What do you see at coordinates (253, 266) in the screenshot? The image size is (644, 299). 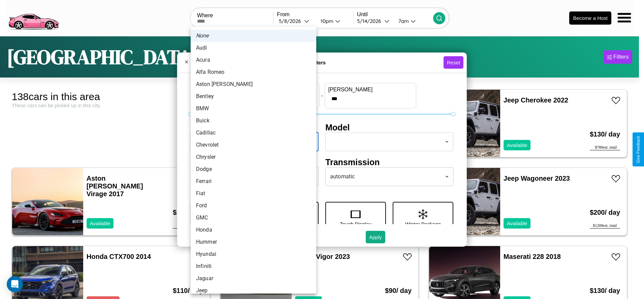 I see `li: Infiniti` at bounding box center [253, 266].